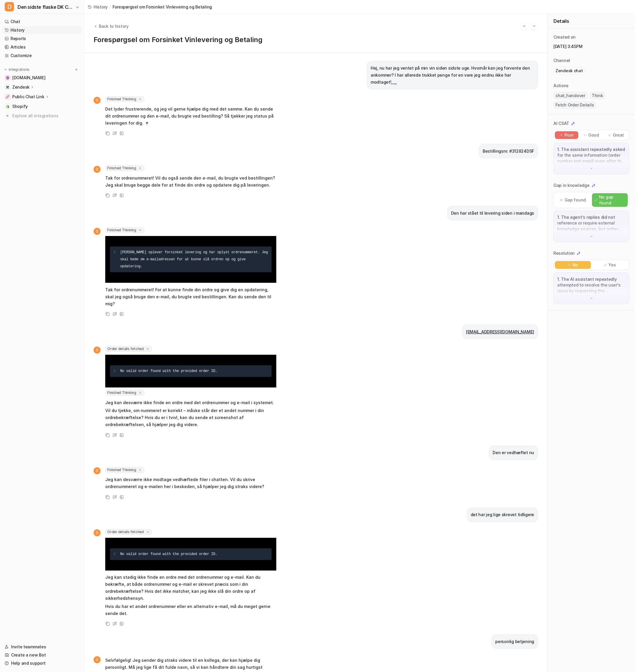  I want to click on span: History, so click(101, 6).